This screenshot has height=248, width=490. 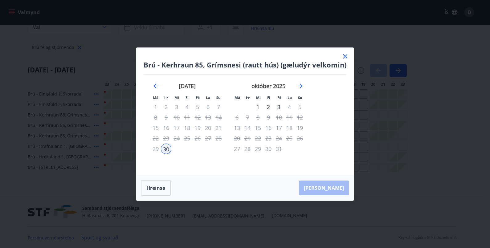 What do you see at coordinates (268, 149) in the screenshot?
I see `td: Not available. fimmtudagur, 30. október 2025` at bounding box center [268, 149].